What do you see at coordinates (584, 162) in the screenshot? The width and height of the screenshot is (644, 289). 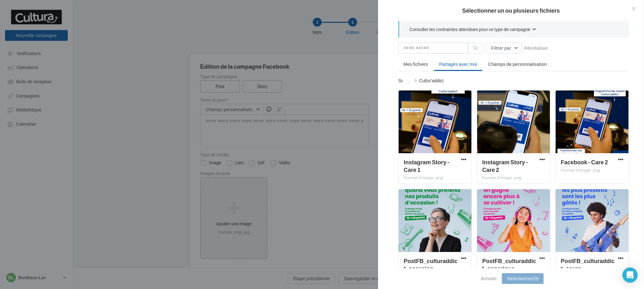 I see `span: Facebook - Care 2` at bounding box center [584, 162].